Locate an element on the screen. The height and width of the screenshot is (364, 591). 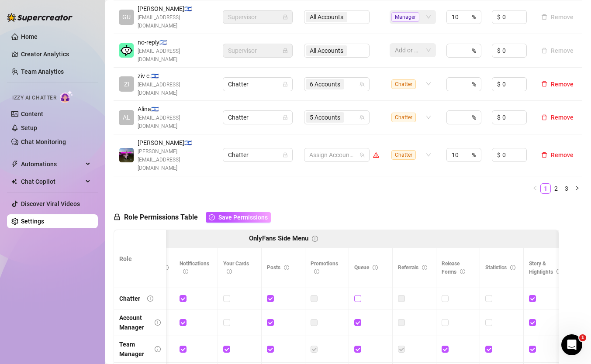
img: AI Chatter is located at coordinates (67, 96).